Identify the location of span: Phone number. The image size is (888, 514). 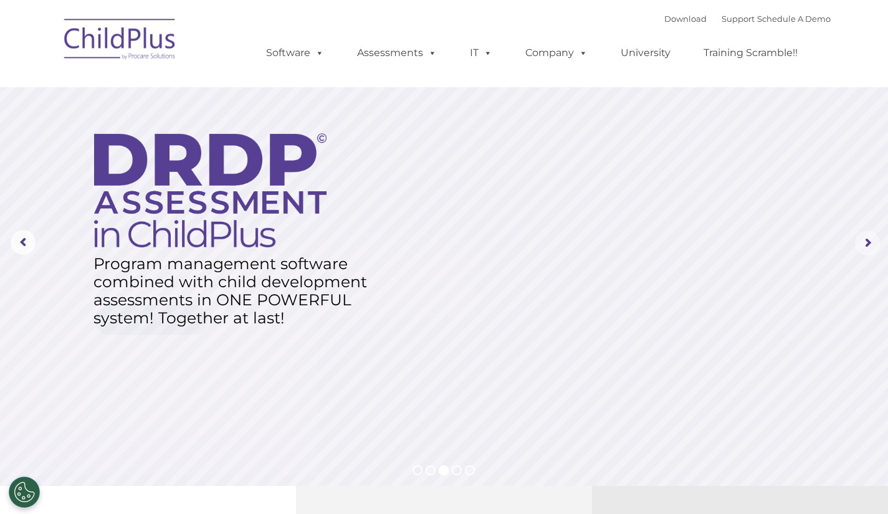
(200, 138).